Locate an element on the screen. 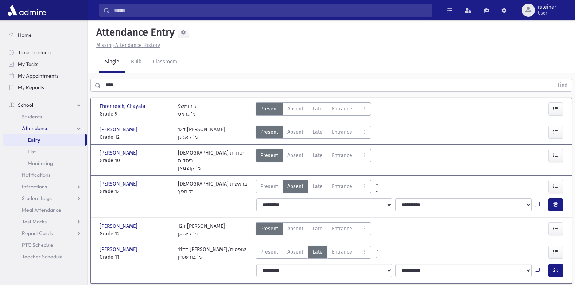  span: Student Logs is located at coordinates (37, 198).